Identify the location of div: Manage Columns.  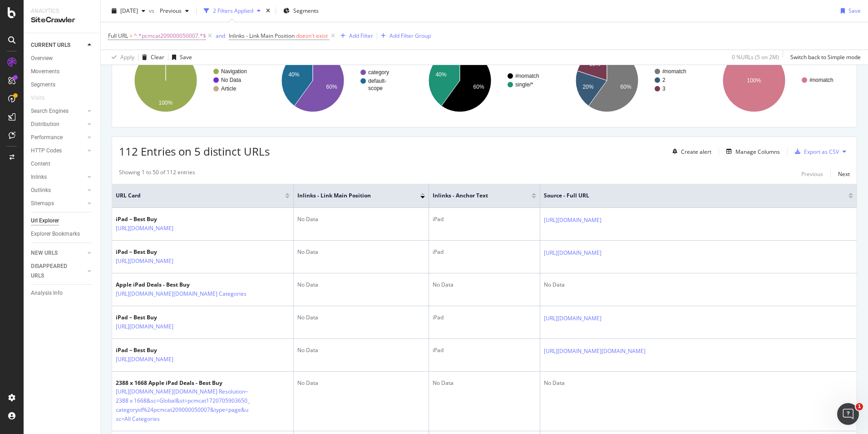
(758, 152).